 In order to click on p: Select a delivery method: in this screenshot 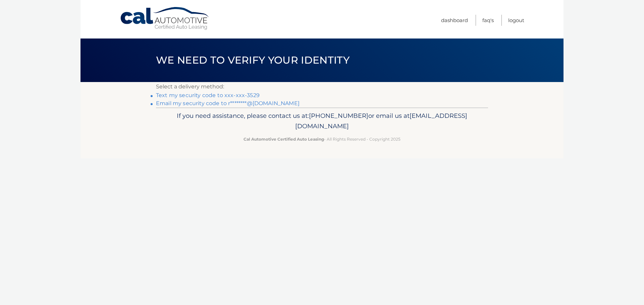, I will do `click(322, 87)`.